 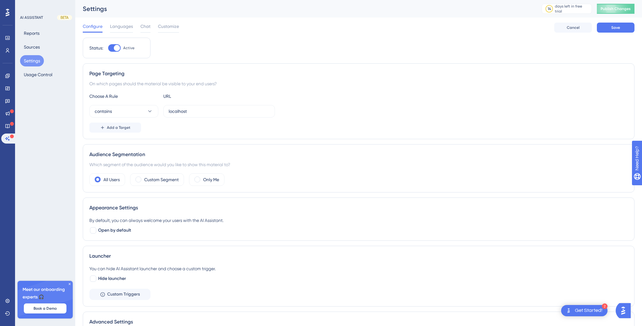 I want to click on span: Save, so click(x=615, y=28).